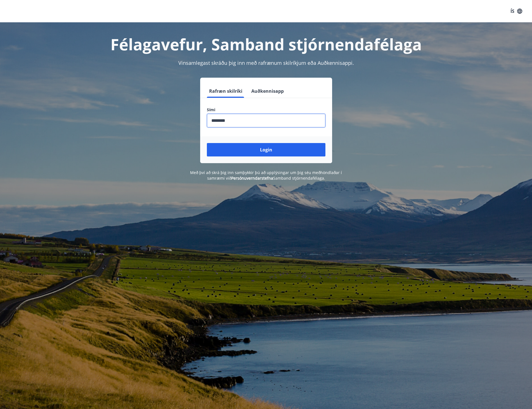 The height and width of the screenshot is (409, 532). Describe the element at coordinates (516, 11) in the screenshot. I see `button: ÍS` at that location.